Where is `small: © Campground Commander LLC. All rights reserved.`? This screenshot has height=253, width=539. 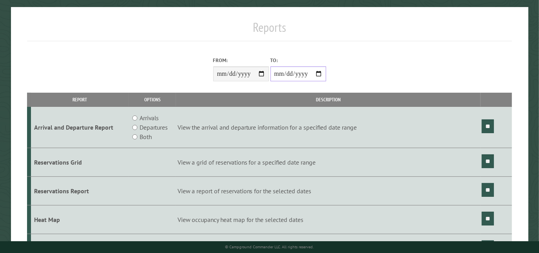 small: © Campground Commander LLC. All rights reserved. is located at coordinates (270, 246).